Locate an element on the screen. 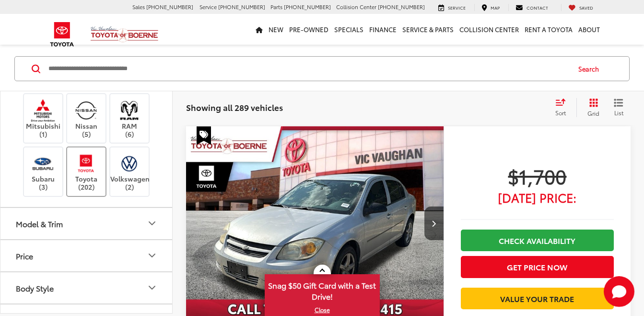 Image resolution: width=644 pixels, height=316 pixels. img: Vic Vaughan Toyota of Boerne is located at coordinates (124, 34).